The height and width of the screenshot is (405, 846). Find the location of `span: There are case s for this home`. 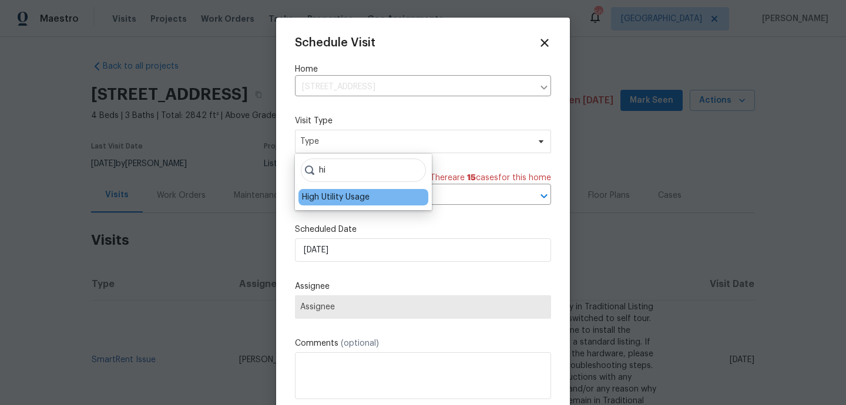

span: There are case s for this home is located at coordinates (490, 178).